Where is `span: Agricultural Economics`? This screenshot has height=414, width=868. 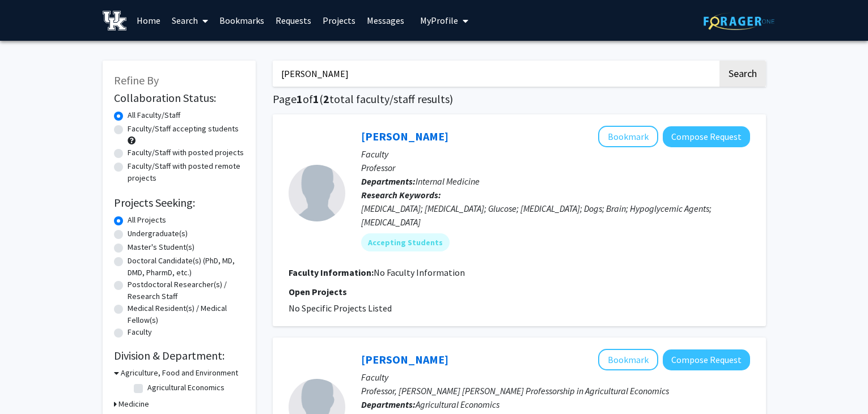 span: Agricultural Economics is located at coordinates (457, 404).